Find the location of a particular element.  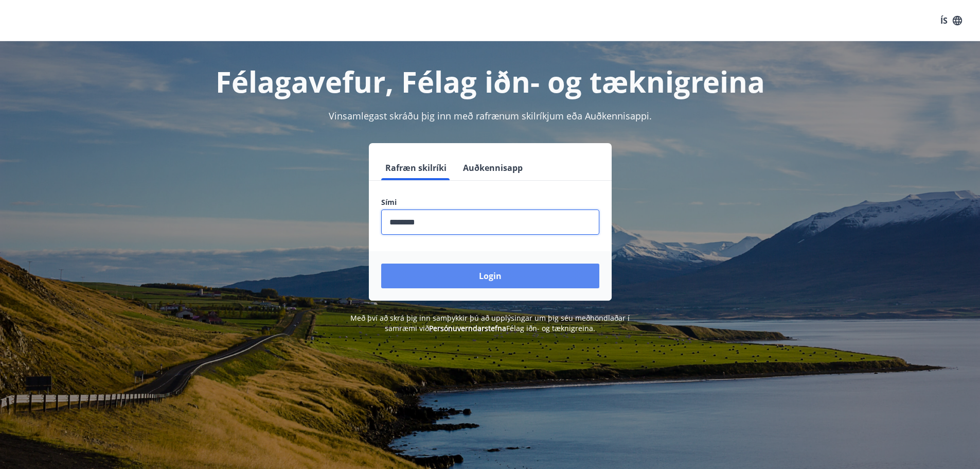

span: Með því að skrá þig inn samþykkir þú að upplýsingar um þig séu meðhöndlaðar í samræmi við Félag i... is located at coordinates (490, 323).